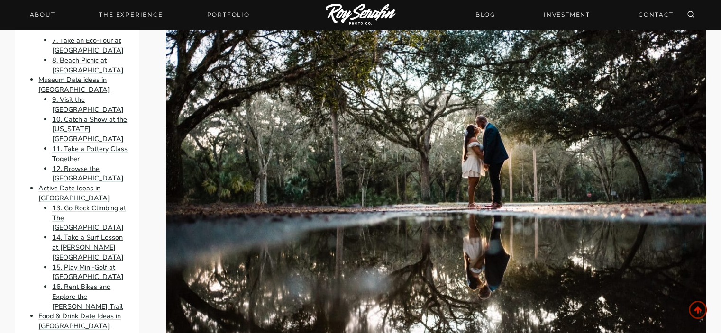  What do you see at coordinates (656, 14) in the screenshot?
I see `a: CONTACT` at bounding box center [656, 14].